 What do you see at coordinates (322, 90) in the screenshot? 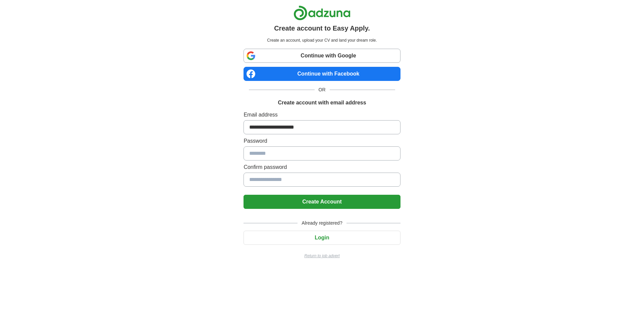
I see `span: OR` at bounding box center [322, 90].